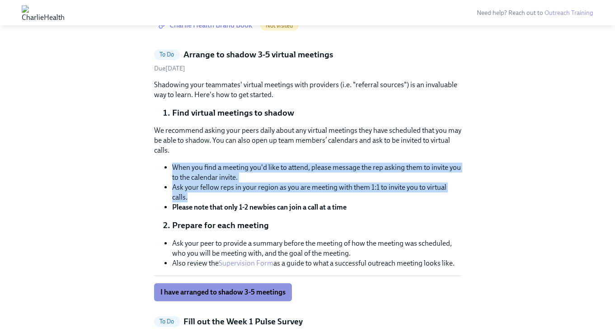  Describe the element at coordinates (317, 225) in the screenshot. I see `li: Prepare for each meeting` at that location.